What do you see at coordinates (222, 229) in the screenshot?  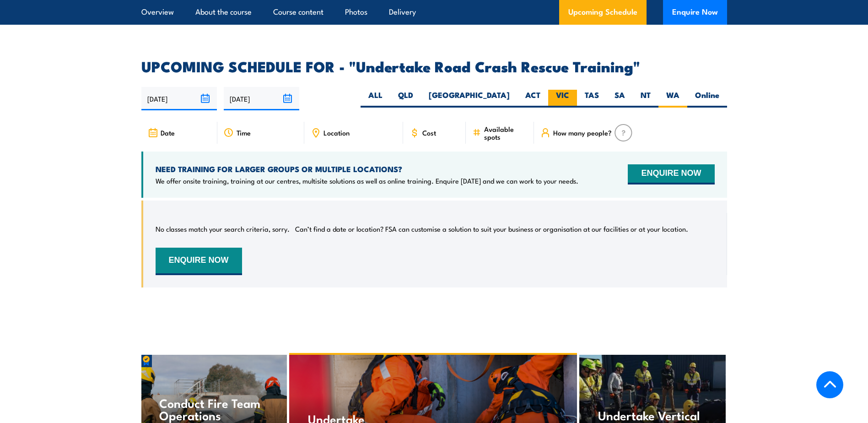 I see `p: No classes match your search criteria, sorry.` at bounding box center [222, 229].